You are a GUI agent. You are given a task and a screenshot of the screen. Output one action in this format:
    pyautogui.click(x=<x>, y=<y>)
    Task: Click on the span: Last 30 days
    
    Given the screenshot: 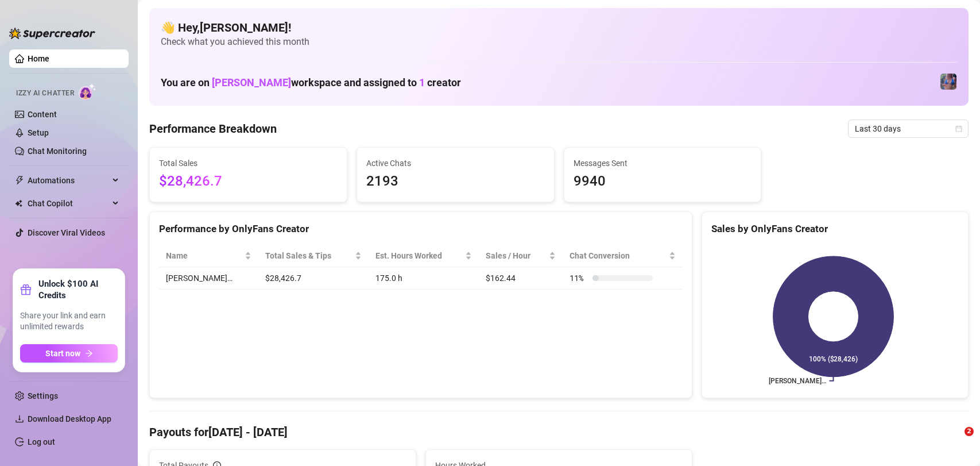 What is the action you would take?
    pyautogui.click(x=908, y=128)
    